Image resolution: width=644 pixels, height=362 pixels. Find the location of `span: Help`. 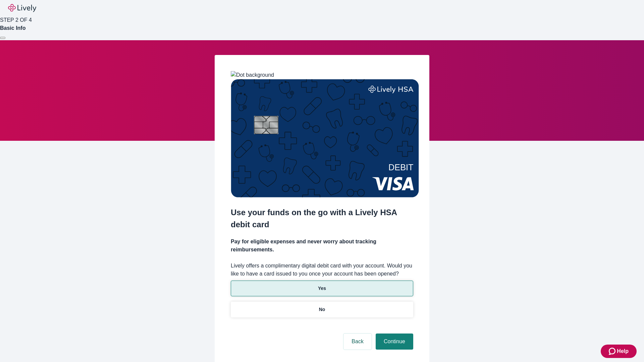

span: Help is located at coordinates (622, 351).